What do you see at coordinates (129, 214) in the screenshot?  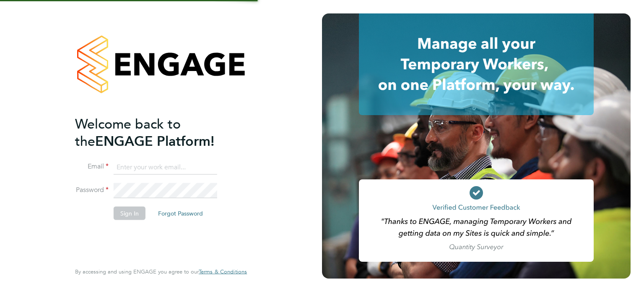 I see `button: Sign In` at bounding box center [129, 214].